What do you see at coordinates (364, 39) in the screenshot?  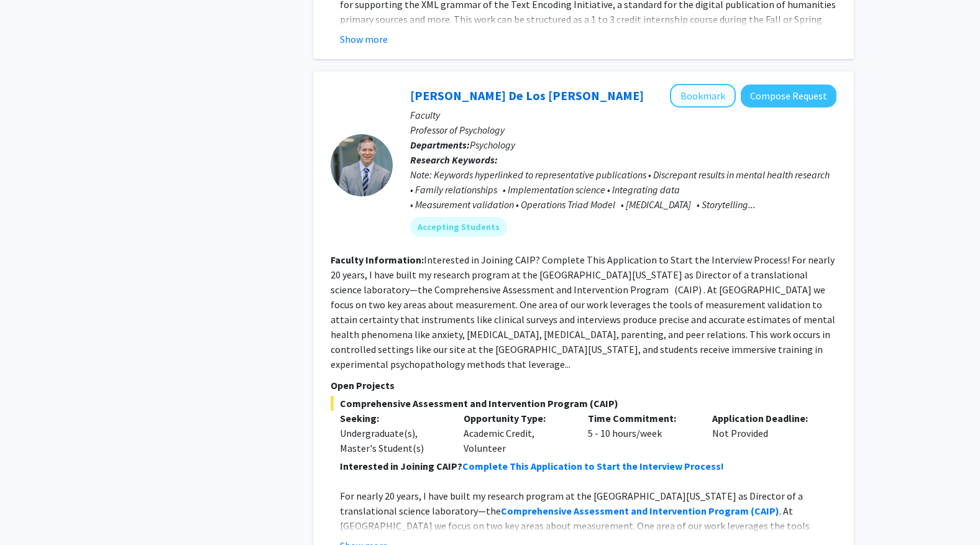 I see `button: Show more` at bounding box center [364, 39].